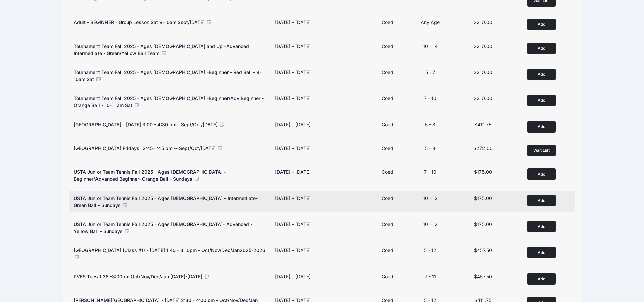 The height and width of the screenshot is (302, 644). What do you see at coordinates (541, 150) in the screenshot?
I see `button: Wait List` at bounding box center [541, 150].